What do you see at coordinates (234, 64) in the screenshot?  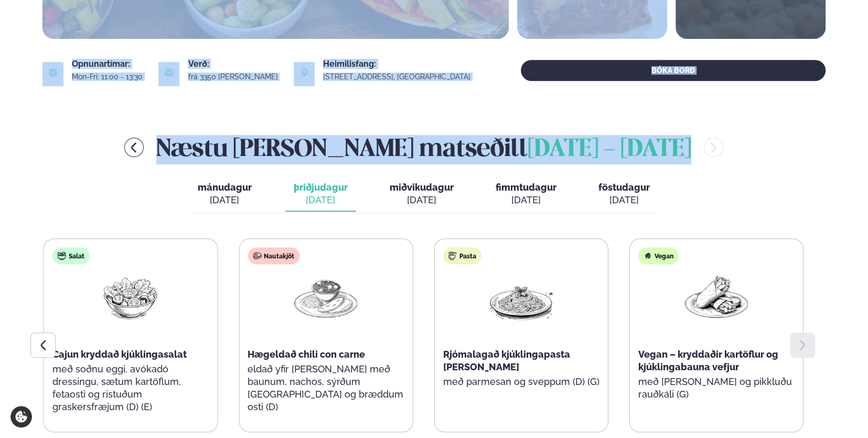 I see `div: Verð:` at bounding box center [234, 64].